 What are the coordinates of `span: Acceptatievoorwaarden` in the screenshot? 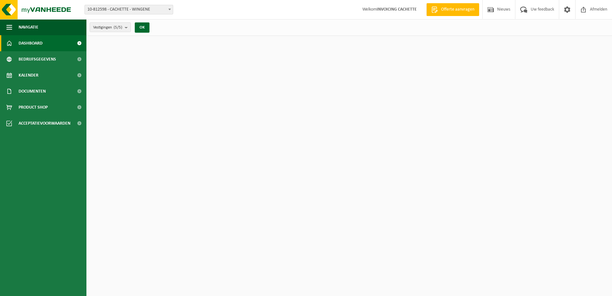 It's located at (44, 123).